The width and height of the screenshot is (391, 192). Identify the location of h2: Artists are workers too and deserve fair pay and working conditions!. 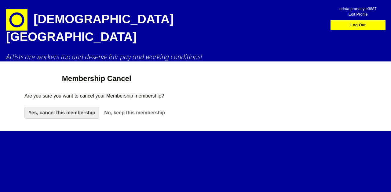
(196, 57).